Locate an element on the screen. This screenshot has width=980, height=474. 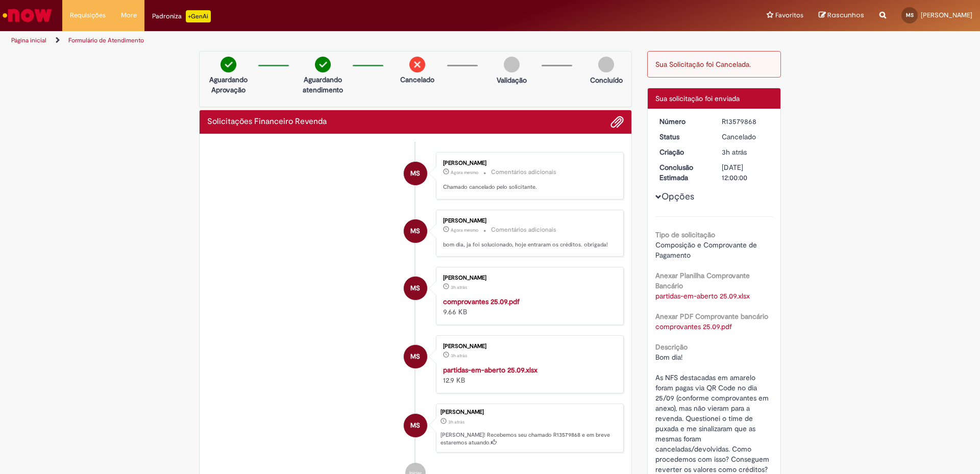
dt: Conclusão Estimada is located at coordinates (683, 172).